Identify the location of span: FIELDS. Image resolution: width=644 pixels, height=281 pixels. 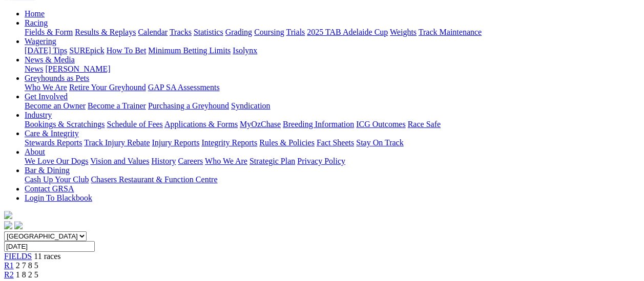
(18, 256).